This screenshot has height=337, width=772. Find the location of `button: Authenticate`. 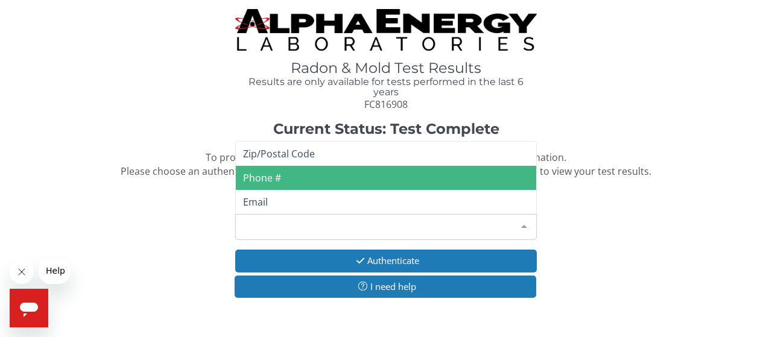

button: Authenticate is located at coordinates (386, 261).